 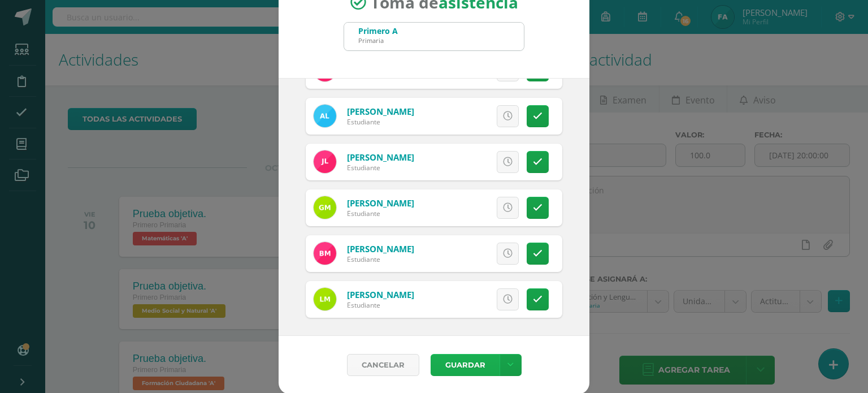 What do you see at coordinates (434, 36) in the screenshot?
I see `input: Busca un grado o sección aquí...` at bounding box center [434, 36].